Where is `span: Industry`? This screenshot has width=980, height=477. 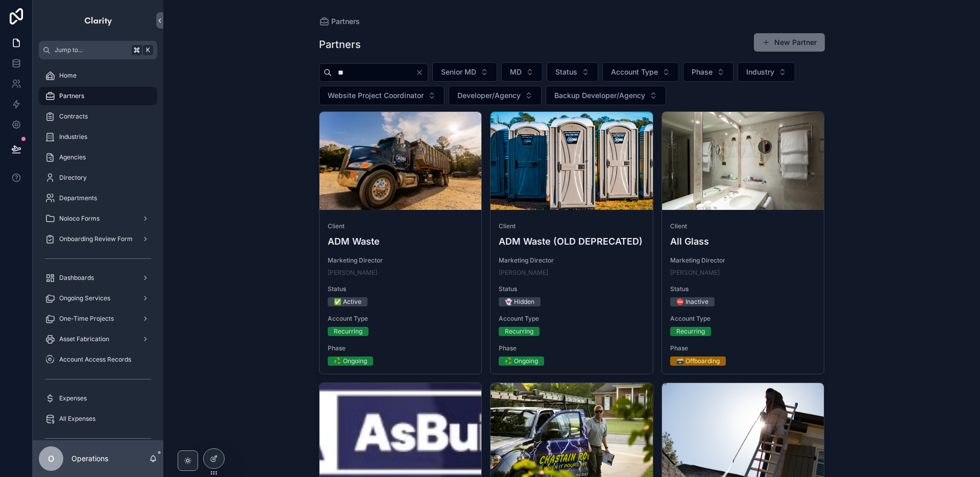 span: Industry is located at coordinates (760, 72).